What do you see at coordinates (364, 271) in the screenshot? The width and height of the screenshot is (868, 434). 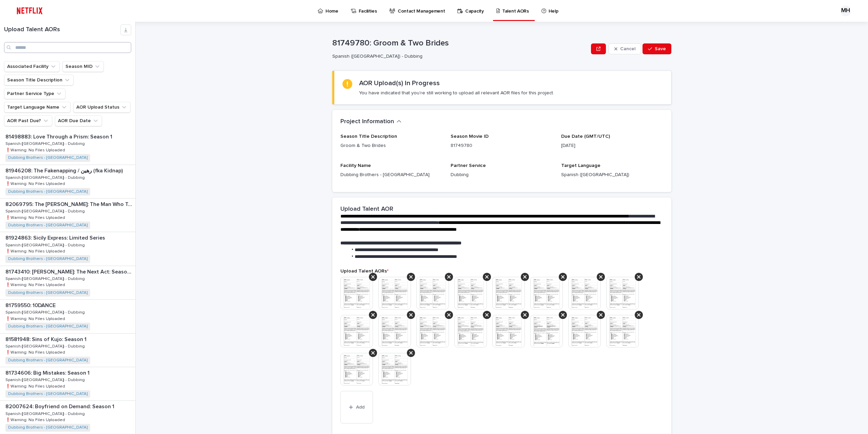 I see `span: Upload Talent AORs` at bounding box center [364, 271].